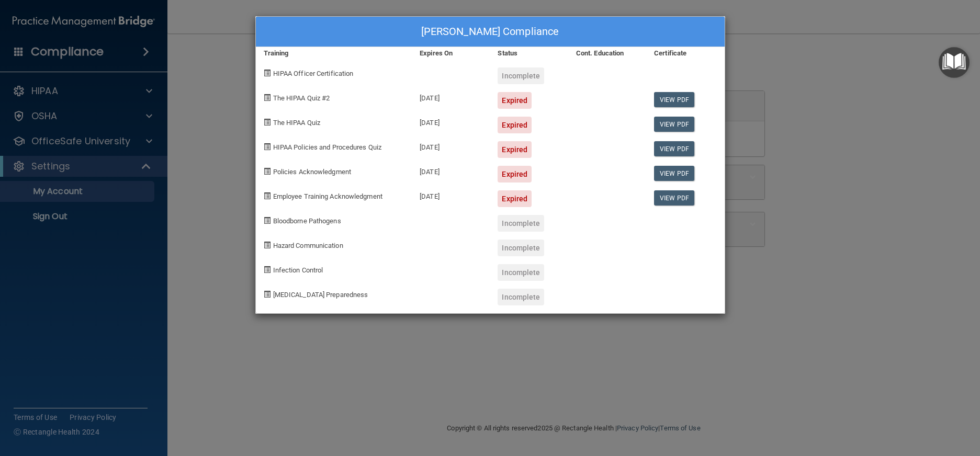 This screenshot has width=980, height=456. Describe the element at coordinates (298, 270) in the screenshot. I see `span: Infection Control` at that location.